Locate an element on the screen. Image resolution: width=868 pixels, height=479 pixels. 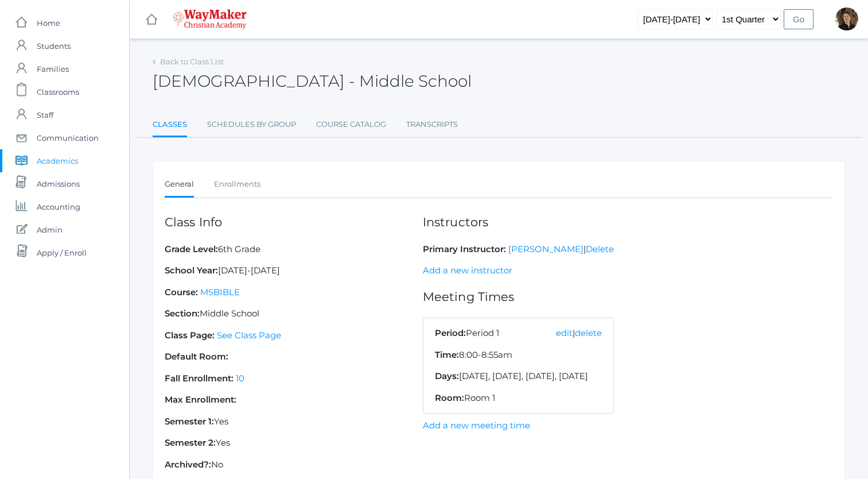
span: Classrooms is located at coordinates (58, 92).